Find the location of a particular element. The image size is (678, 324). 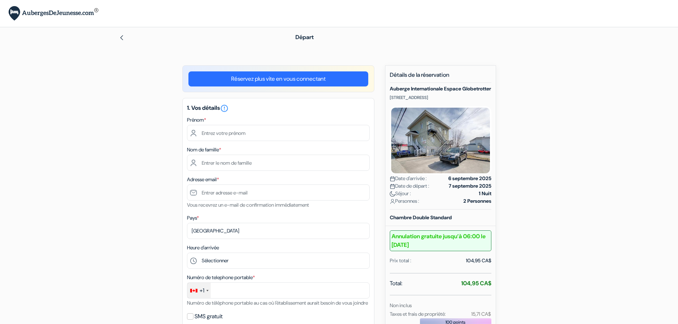

h5: Auberge Internationale Espace Globetrotter is located at coordinates (441, 89).